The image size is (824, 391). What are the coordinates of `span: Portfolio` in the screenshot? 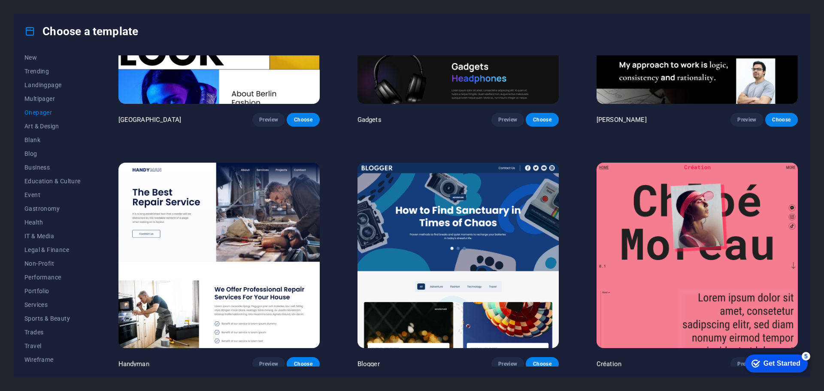 It's located at (52, 291).